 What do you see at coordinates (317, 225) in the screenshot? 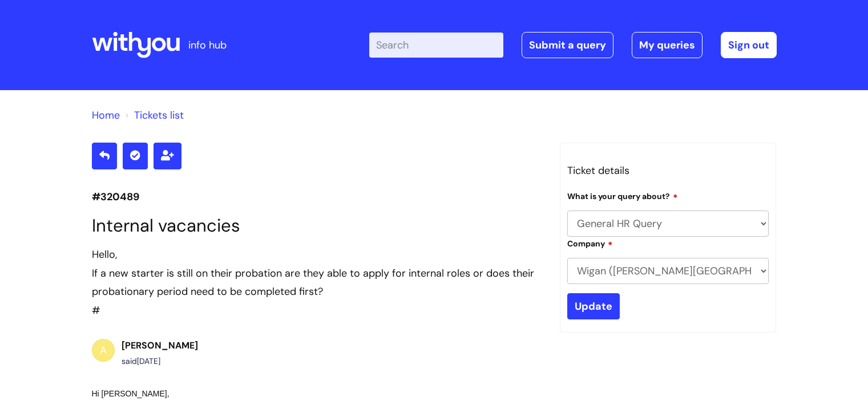
I see `h1: Internal vacancies` at bounding box center [317, 225].